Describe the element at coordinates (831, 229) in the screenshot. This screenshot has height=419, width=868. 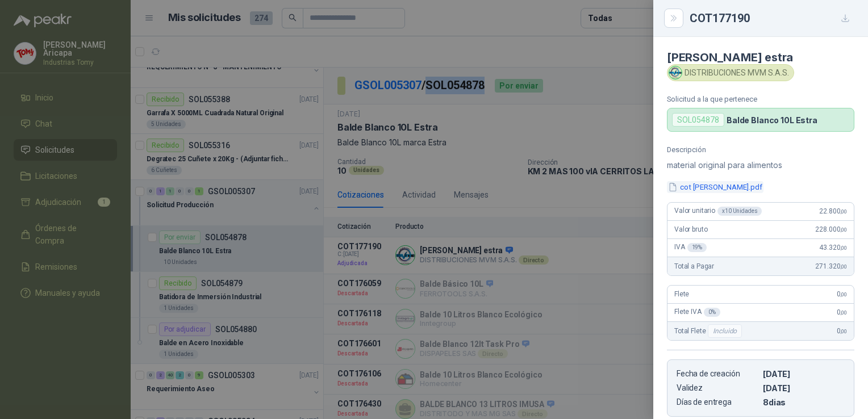
I see `span: 228.000` at that location.